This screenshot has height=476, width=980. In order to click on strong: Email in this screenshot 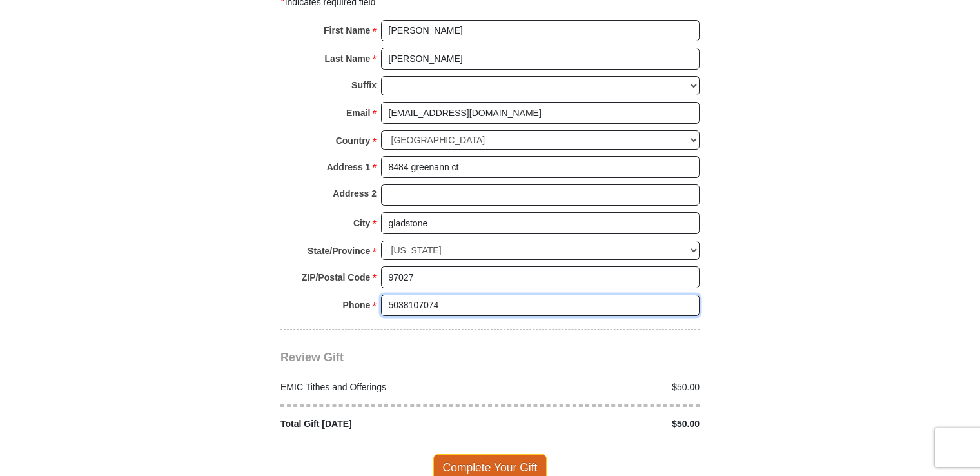, I will do `click(358, 113)`.